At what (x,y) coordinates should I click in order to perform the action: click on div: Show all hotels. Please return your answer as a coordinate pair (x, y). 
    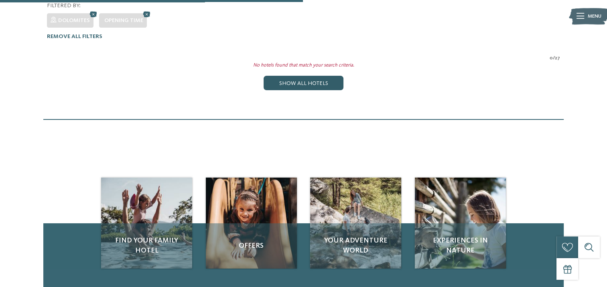
    Looking at the image, I should click on (303, 83).